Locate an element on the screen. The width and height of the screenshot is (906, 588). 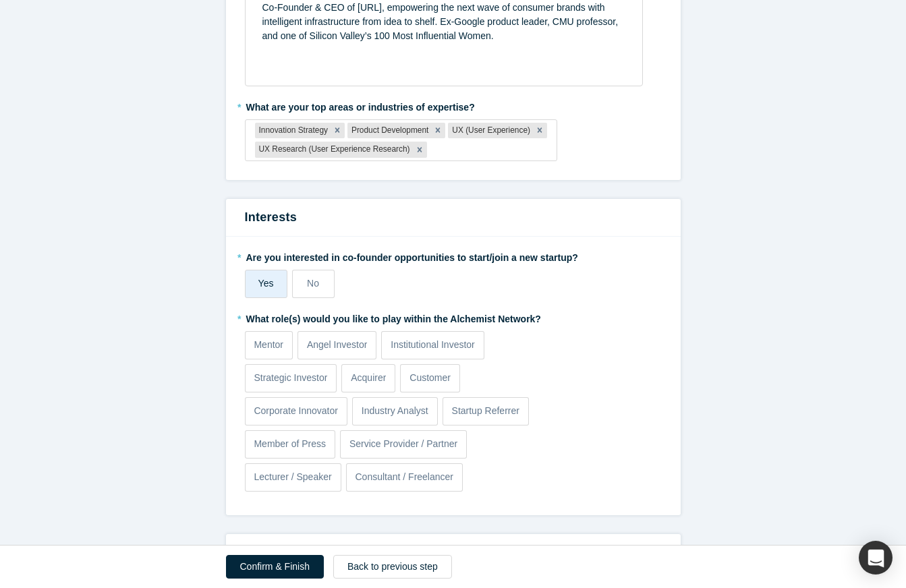
div: Innovation Strategy is located at coordinates (292, 131).